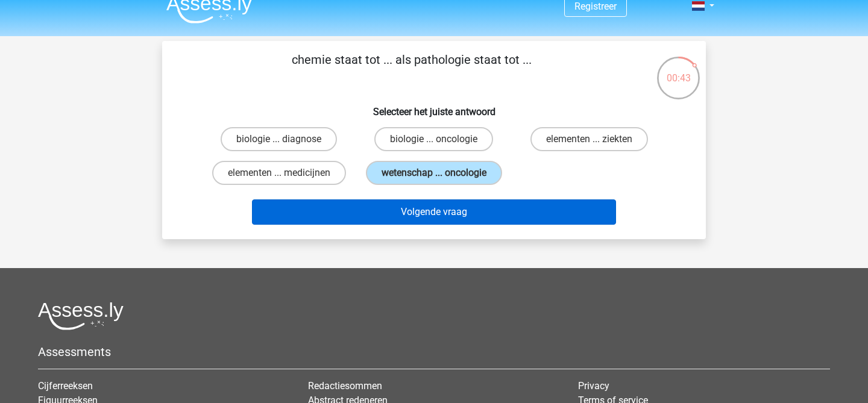 The width and height of the screenshot is (868, 403). I want to click on a: Privacy, so click(594, 386).